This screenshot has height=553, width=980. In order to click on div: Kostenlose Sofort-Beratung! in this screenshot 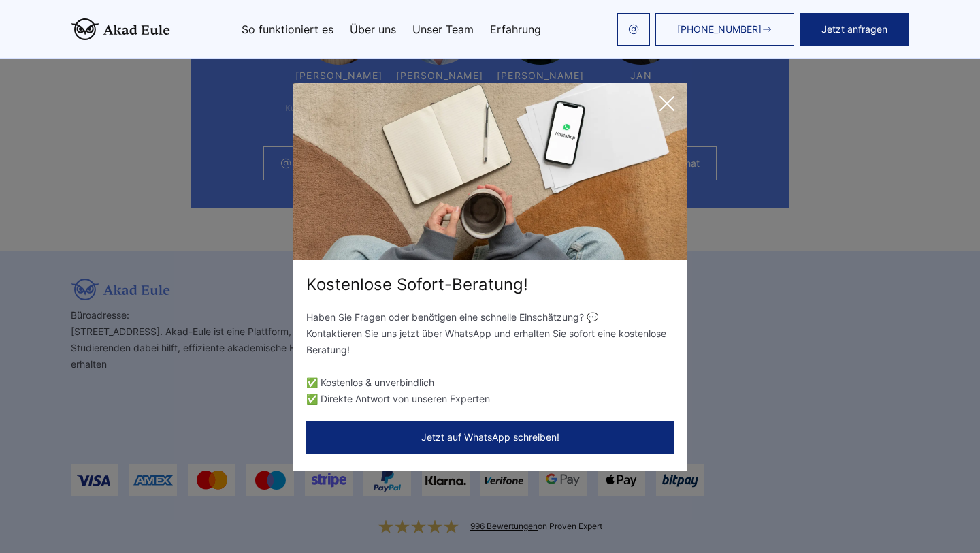, I will do `click(490, 284)`.